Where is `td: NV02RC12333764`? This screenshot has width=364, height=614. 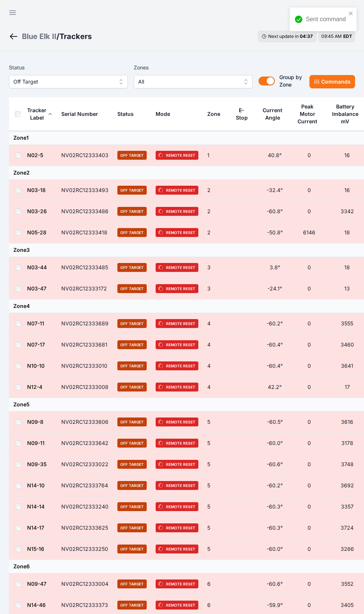
td: NV02RC12333764 is located at coordinates (85, 485).